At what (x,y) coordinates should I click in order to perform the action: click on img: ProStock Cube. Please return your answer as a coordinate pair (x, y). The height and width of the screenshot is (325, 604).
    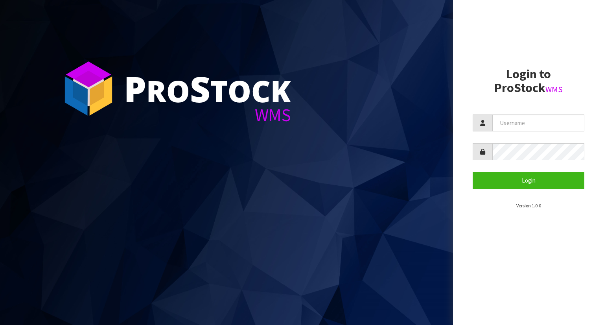
    Looking at the image, I should click on (89, 89).